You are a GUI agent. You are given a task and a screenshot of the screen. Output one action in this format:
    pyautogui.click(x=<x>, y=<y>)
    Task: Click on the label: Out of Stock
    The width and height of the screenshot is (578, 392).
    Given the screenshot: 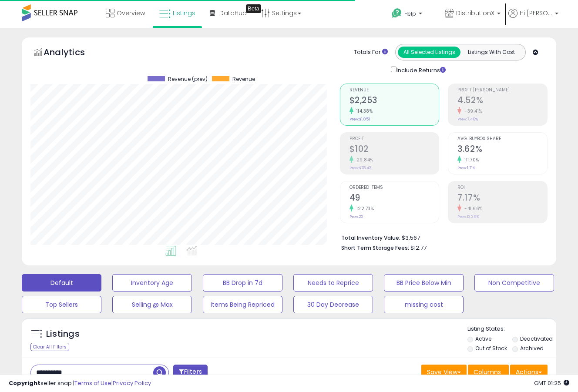 What is the action you would take?
    pyautogui.click(x=491, y=348)
    